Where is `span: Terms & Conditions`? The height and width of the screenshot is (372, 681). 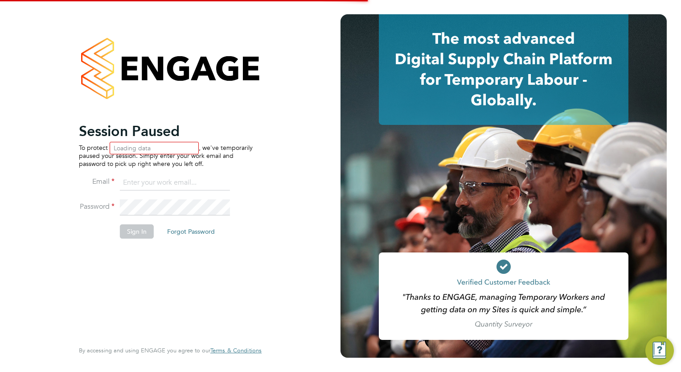 span: Terms & Conditions is located at coordinates (236, 350).